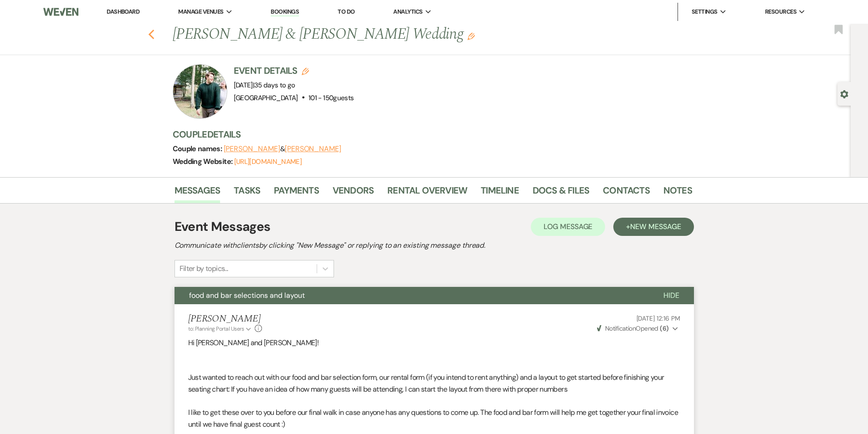 This screenshot has width=868, height=434. What do you see at coordinates (620, 328) in the screenshot?
I see `span: Notification` at bounding box center [620, 328].